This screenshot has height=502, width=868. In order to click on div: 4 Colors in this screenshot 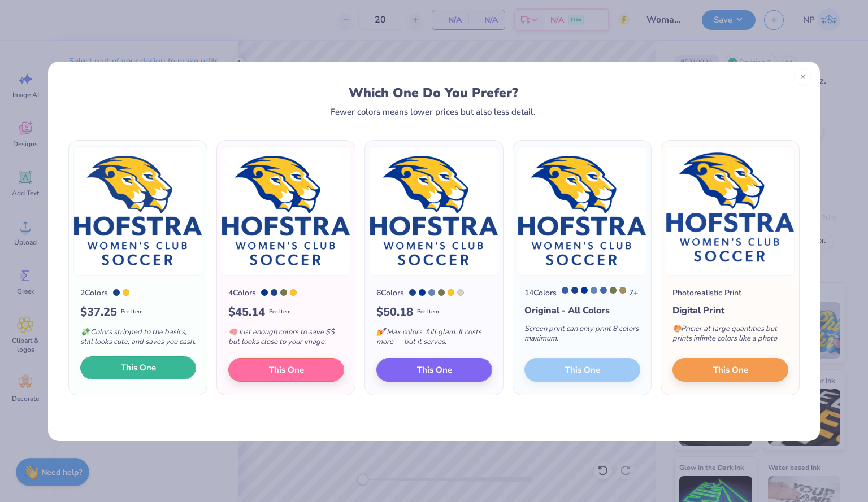, I will do `click(242, 293)`.